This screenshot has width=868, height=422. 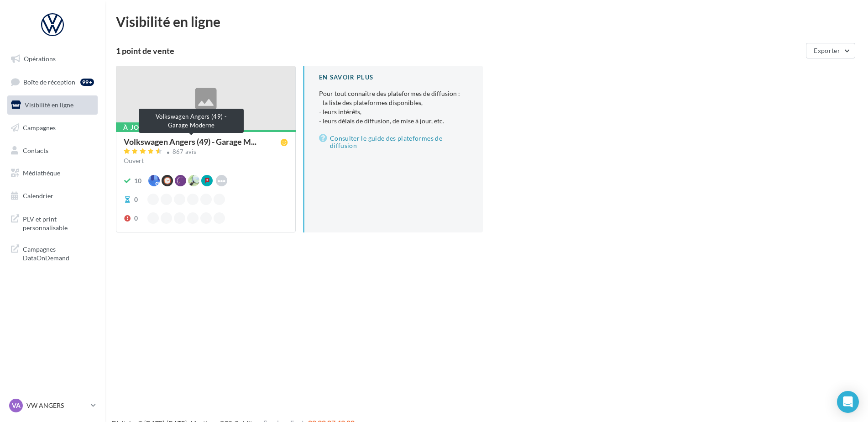 I want to click on a: Médiathèque, so click(x=52, y=173).